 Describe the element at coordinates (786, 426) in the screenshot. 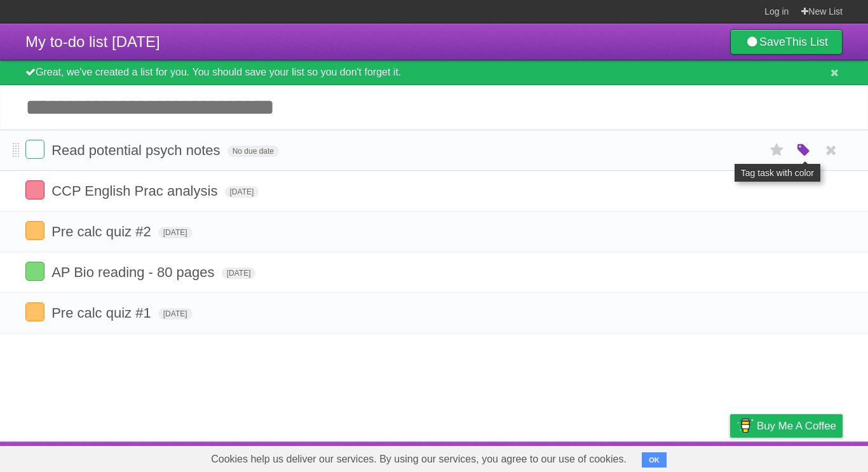

I see `a: Buy me a coffee` at that location.